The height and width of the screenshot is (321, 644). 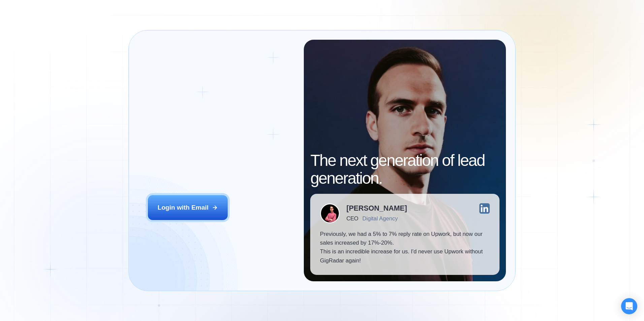 I want to click on button: Login with Email, so click(x=188, y=208).